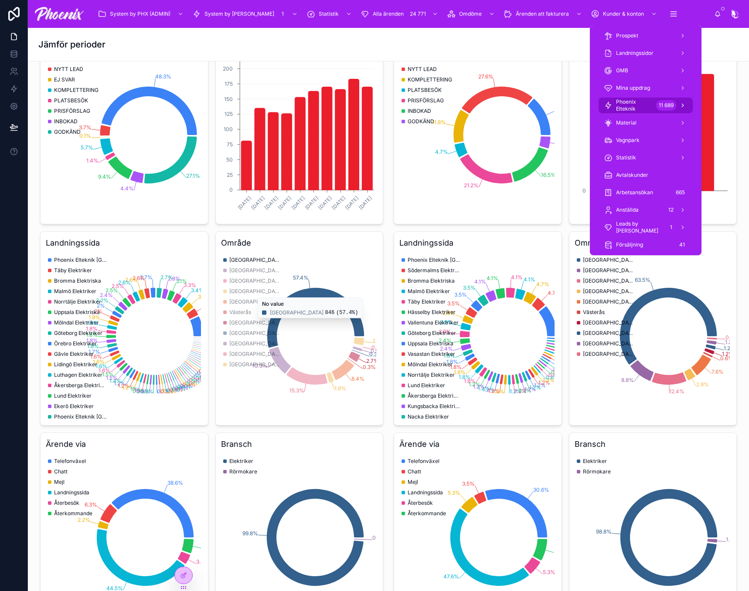 The width and height of the screenshot is (749, 591). What do you see at coordinates (549, 572) in the screenshot?
I see `tspan: 5.3%` at bounding box center [549, 572].